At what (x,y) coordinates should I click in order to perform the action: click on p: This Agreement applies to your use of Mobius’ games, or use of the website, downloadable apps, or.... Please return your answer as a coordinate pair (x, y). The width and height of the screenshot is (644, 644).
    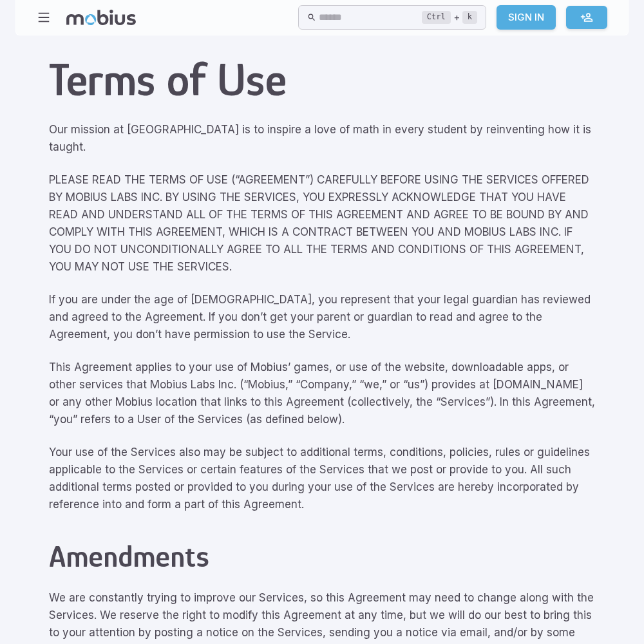
    Looking at the image, I should click on (322, 393).